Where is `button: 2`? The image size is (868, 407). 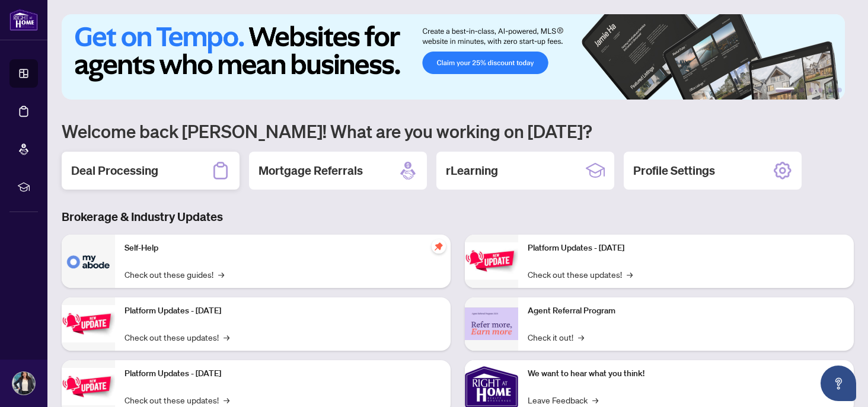
button: 2 is located at coordinates (802, 90).